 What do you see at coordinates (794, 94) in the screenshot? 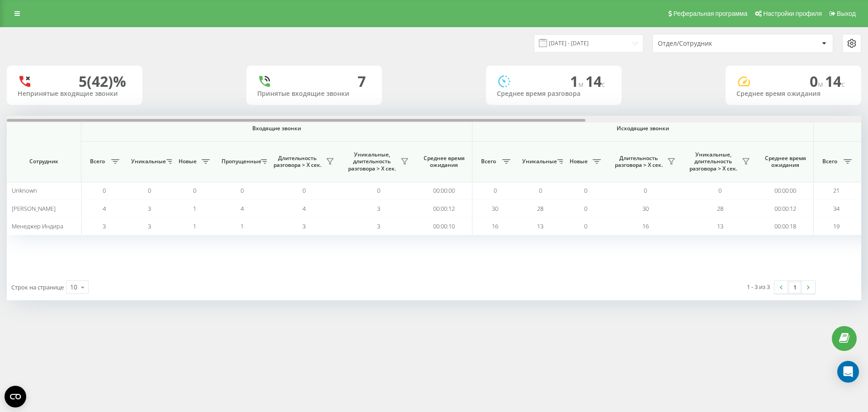
I see `div: Среднее время ожидания` at bounding box center [794, 94].